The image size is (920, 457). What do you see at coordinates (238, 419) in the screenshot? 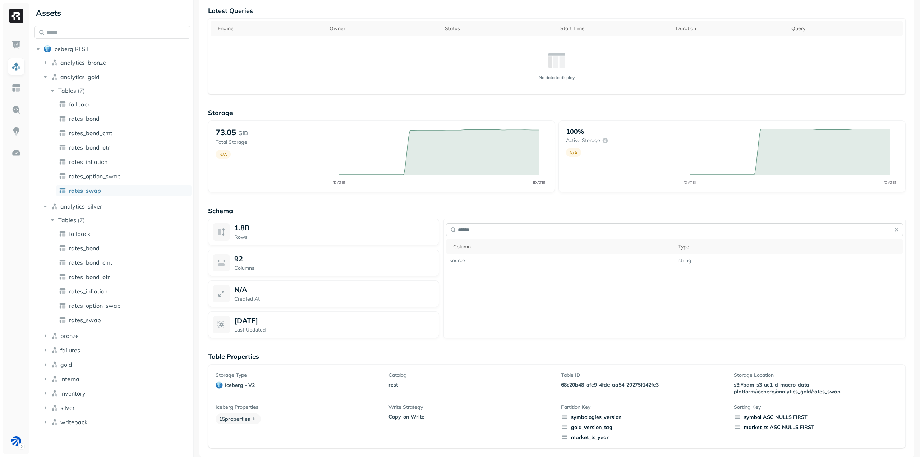
I see `p: 15 properties` at bounding box center [238, 419].